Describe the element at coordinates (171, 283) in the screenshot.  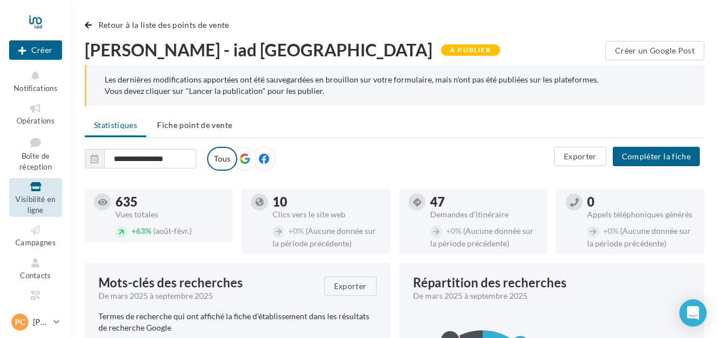
I see `span: Mots-clés des recherches` at that location.